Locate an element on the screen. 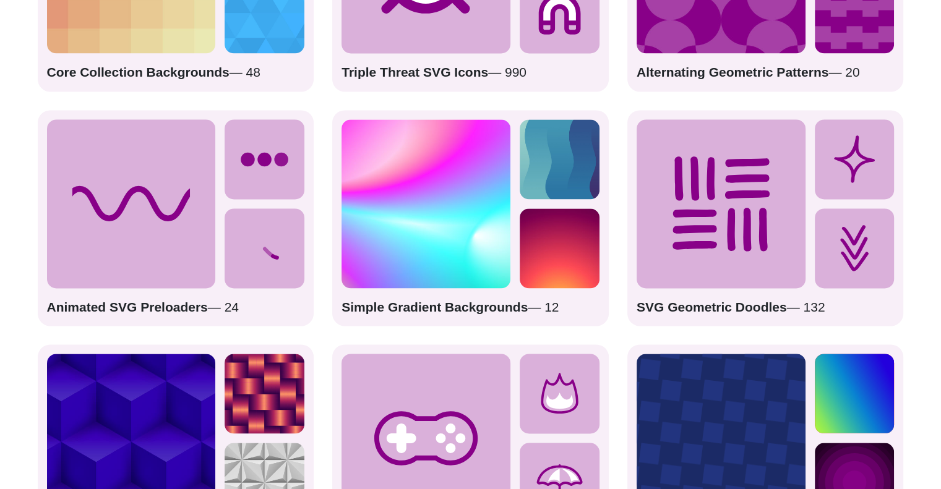  strong: Animated SVG Preloaders is located at coordinates (127, 307).